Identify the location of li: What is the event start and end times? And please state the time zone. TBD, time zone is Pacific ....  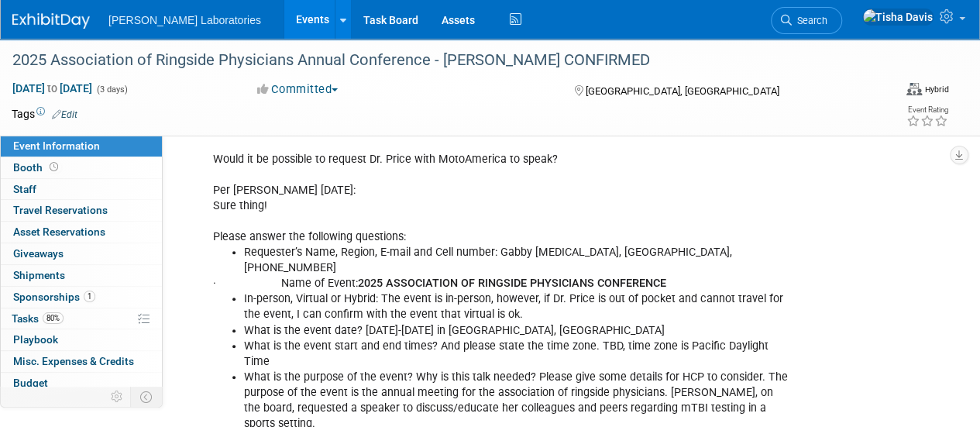
(517, 354).